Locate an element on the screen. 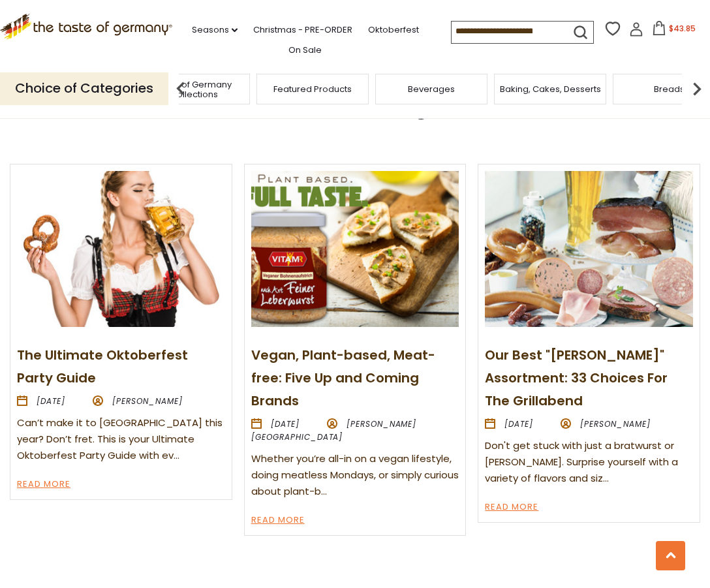 The image size is (710, 588). img: The Ultimate Oktoberfest Party Guide is located at coordinates (121, 248).